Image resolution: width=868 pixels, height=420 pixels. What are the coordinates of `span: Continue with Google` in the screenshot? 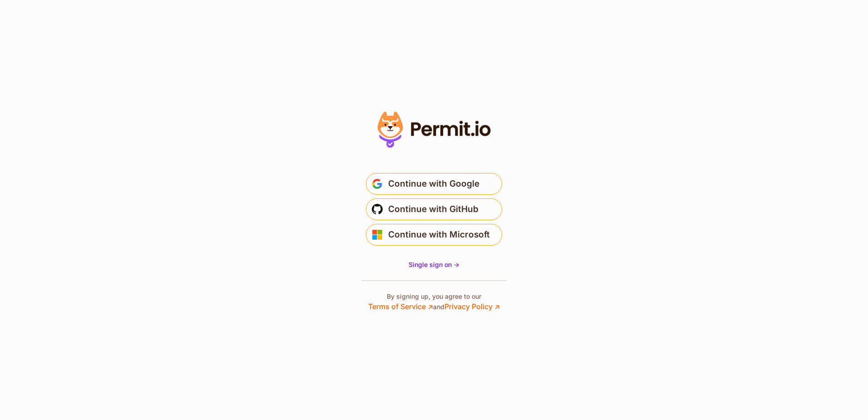 It's located at (434, 184).